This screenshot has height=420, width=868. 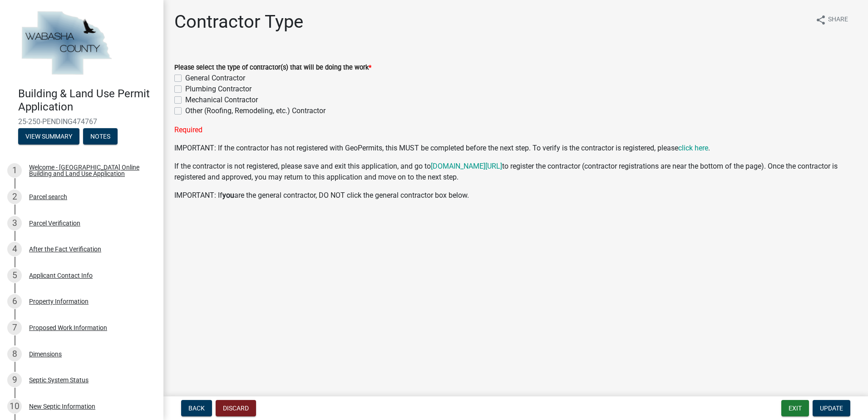 What do you see at coordinates (14, 223) in the screenshot?
I see `div: 3` at bounding box center [14, 223].